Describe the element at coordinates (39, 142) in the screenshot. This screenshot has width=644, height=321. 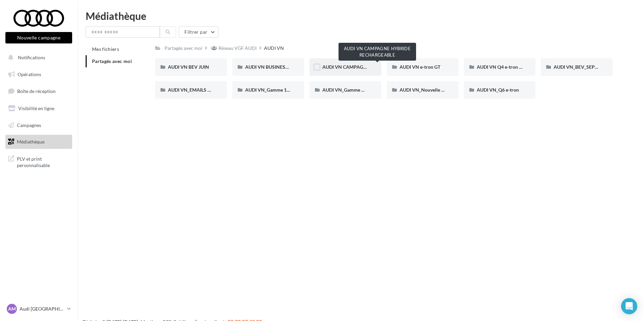
I see `a: Médiathèque` at that location.